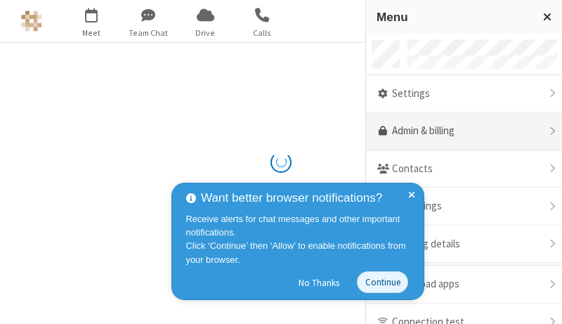  Describe the element at coordinates (382, 282) in the screenshot. I see `button: Continue` at that location.